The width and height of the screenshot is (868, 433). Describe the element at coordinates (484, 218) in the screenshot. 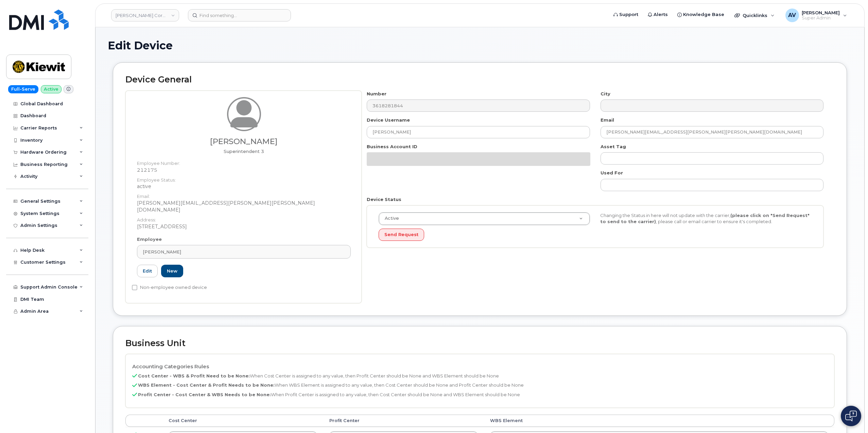

I see `a: Active` at that location.